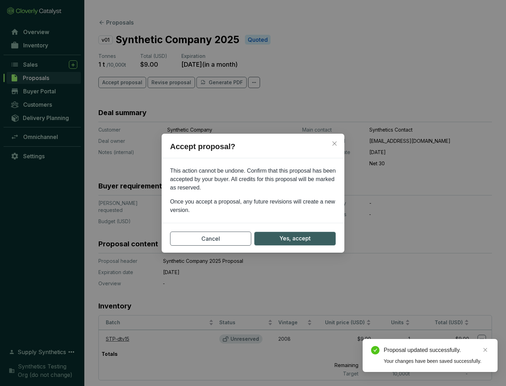 This screenshot has height=386, width=506. I want to click on a: Close, so click(485, 350).